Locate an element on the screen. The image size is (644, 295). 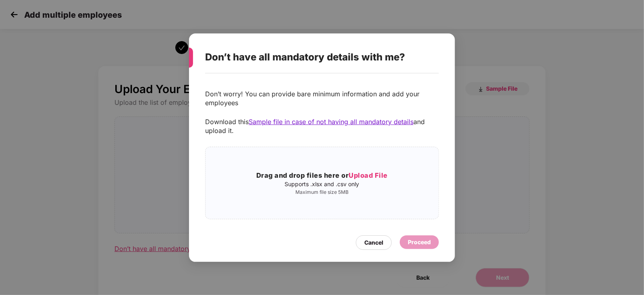
span: Upload File is located at coordinates (369, 175).